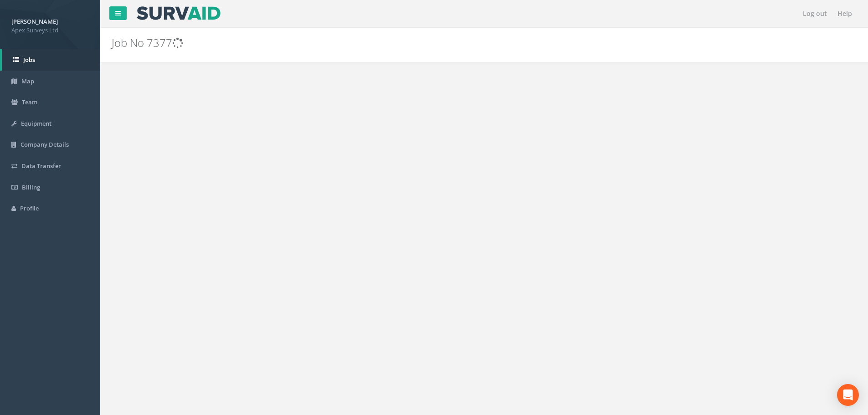 This screenshot has height=415, width=868. What do you see at coordinates (421, 43) in the screenshot?
I see `h2: Job No 7377` at bounding box center [421, 43].